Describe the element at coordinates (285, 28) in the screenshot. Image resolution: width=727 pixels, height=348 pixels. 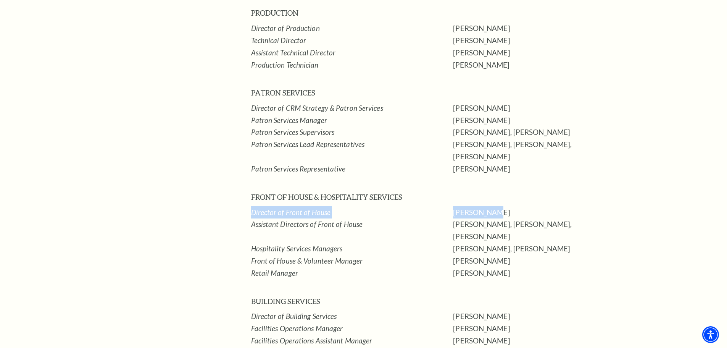
I see `em: Director of Production` at that location.